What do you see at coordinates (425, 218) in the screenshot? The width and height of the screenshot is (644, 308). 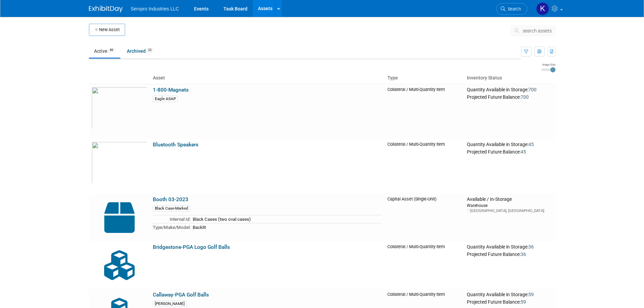 I see `td: Capital Asset (Single-Unit)` at bounding box center [425, 218].